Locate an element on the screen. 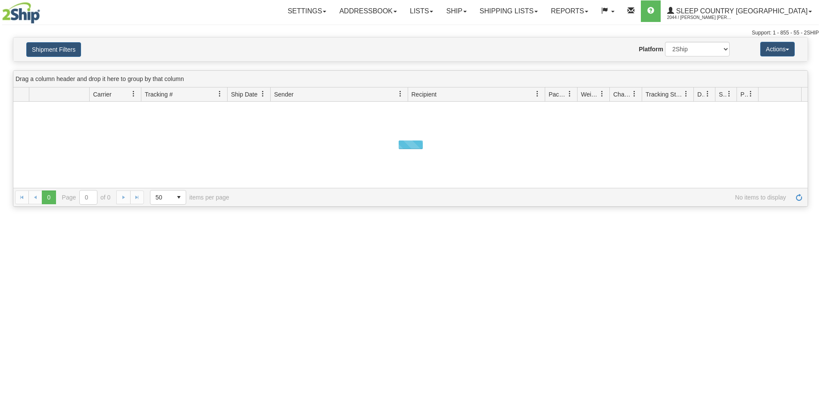 The width and height of the screenshot is (821, 396). span: select is located at coordinates (179, 197).